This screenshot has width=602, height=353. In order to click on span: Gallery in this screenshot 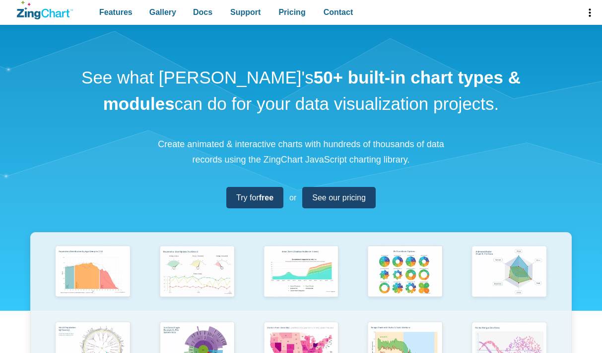, I will do `click(163, 12)`.